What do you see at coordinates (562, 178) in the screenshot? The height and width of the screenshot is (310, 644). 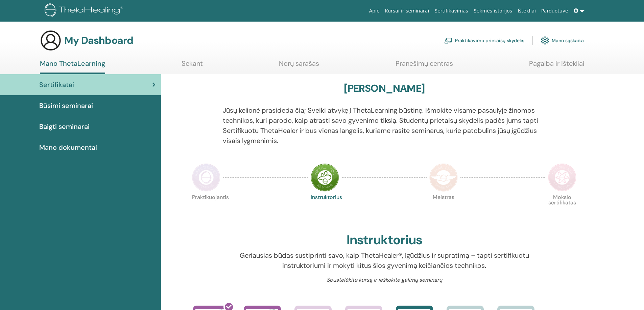 I see `img: Certificate of Science` at bounding box center [562, 178].